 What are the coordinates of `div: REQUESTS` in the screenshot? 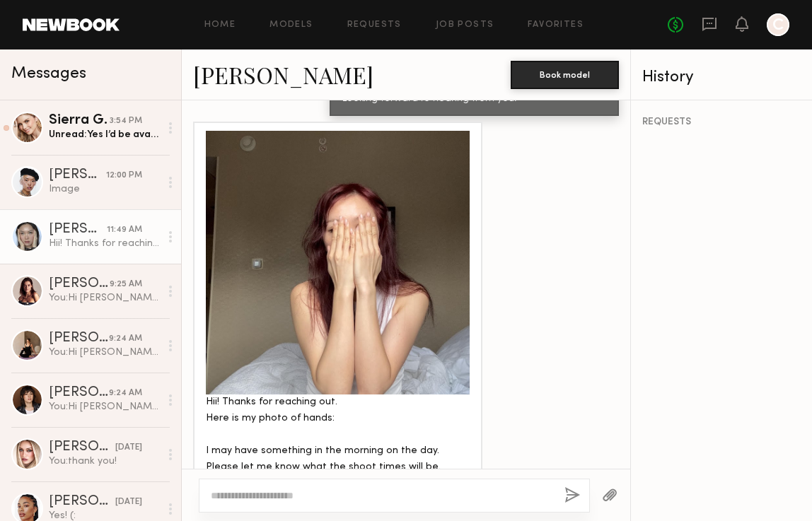 It's located at (721, 122).